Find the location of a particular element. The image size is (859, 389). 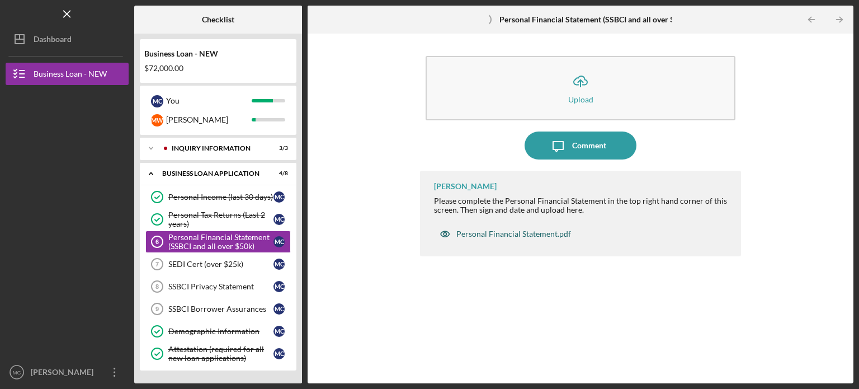

div: SSBCI Privacy Statement is located at coordinates (221, 286).